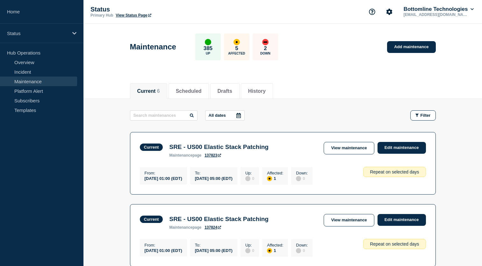 This screenshot has width=482, height=266. I want to click on p: Affected, so click(236, 53).